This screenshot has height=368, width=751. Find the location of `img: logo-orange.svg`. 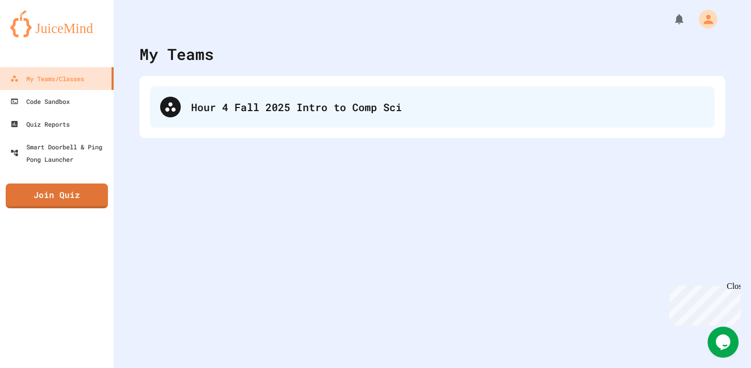

img: logo-orange.svg is located at coordinates (57, 24).